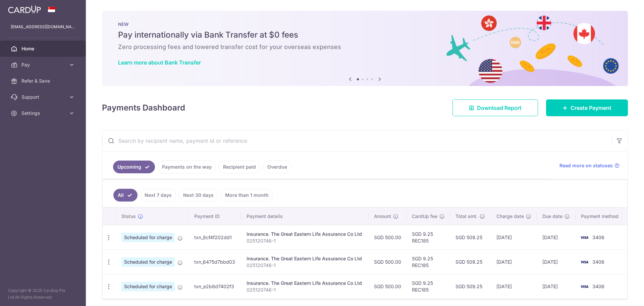 The height and width of the screenshot is (306, 644). I want to click on a: Next 7 days, so click(158, 195).